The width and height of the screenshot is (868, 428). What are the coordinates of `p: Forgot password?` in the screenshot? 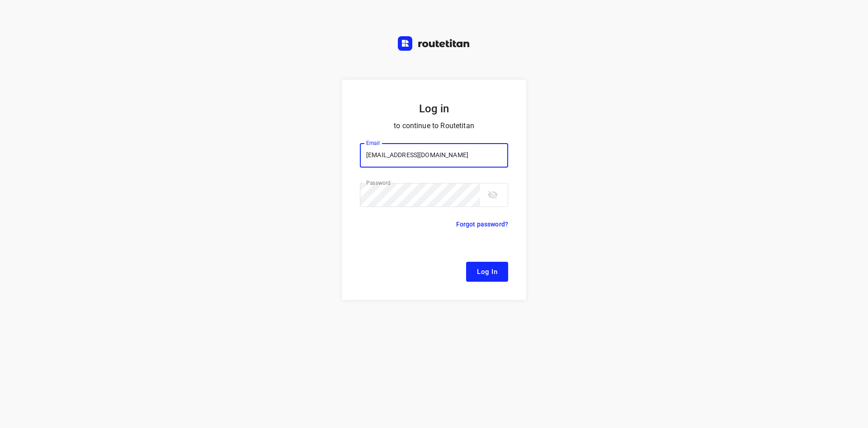 It's located at (482, 224).